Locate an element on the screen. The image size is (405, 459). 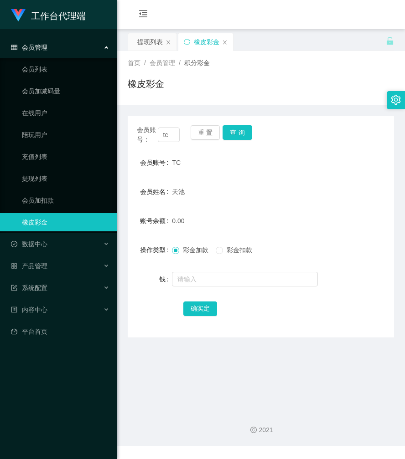
font: 积分彩金 is located at coordinates (197, 63).